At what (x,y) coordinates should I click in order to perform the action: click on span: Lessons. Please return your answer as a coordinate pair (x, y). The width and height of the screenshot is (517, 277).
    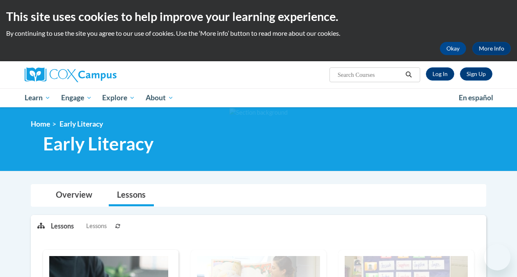
    Looking at the image, I should click on (96, 226).